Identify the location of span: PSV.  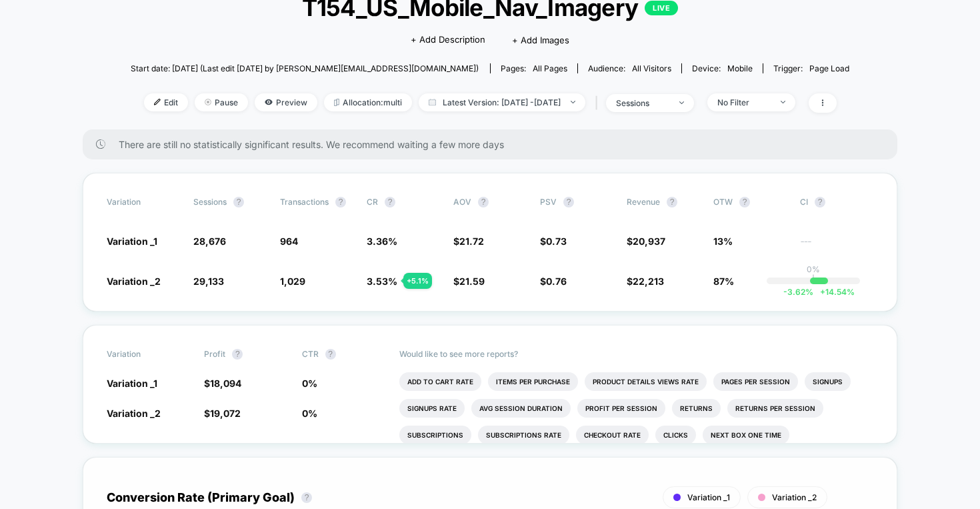
(548, 201).